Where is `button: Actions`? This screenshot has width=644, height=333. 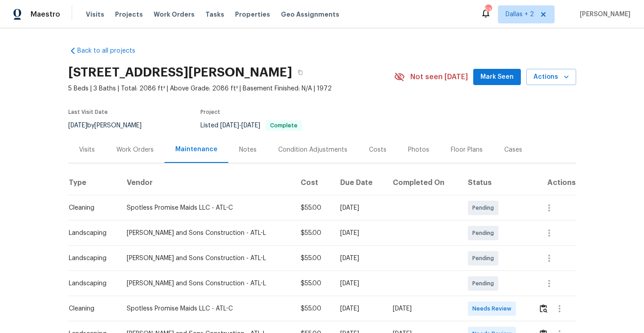 button: Actions is located at coordinates (551, 76).